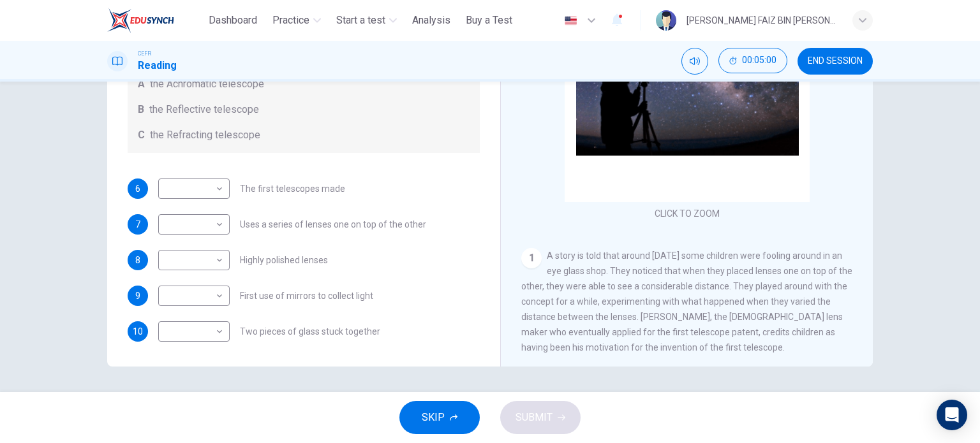  What do you see at coordinates (297, 20) in the screenshot?
I see `button: Practice` at bounding box center [297, 20].